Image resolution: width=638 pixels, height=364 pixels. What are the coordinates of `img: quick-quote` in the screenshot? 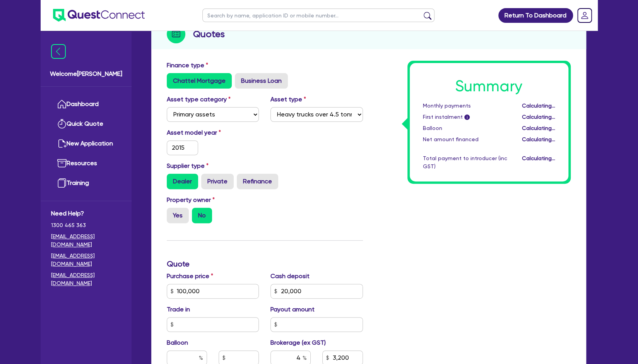 It's located at (62, 124).